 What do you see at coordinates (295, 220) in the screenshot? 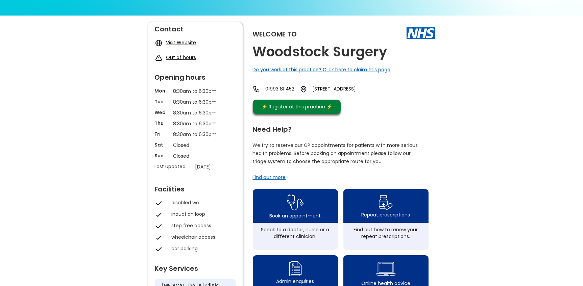
I see `a: book appointment icon Book an appointmentSpeak to a doctor, nurse or a different clinician.` at bounding box center [295, 220].